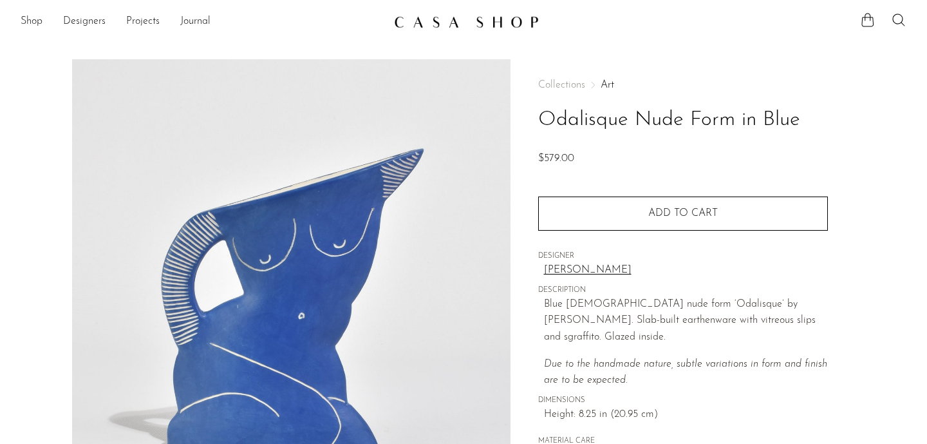  What do you see at coordinates (556, 158) in the screenshot?
I see `span: $579.00` at bounding box center [556, 158].